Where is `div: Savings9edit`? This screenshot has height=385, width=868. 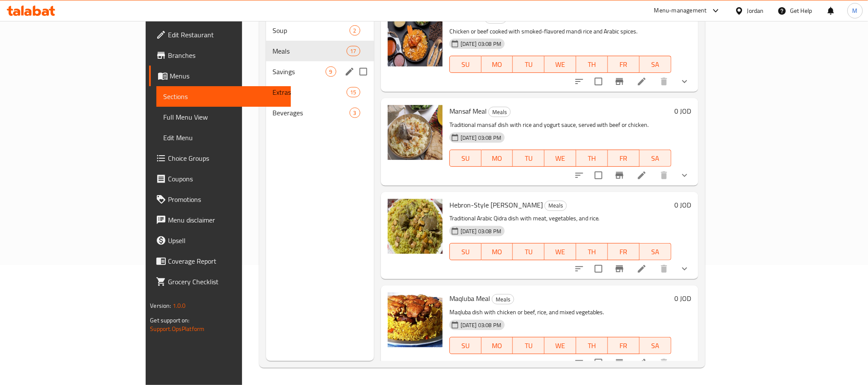
div: Savings9edit is located at coordinates (320, 72).